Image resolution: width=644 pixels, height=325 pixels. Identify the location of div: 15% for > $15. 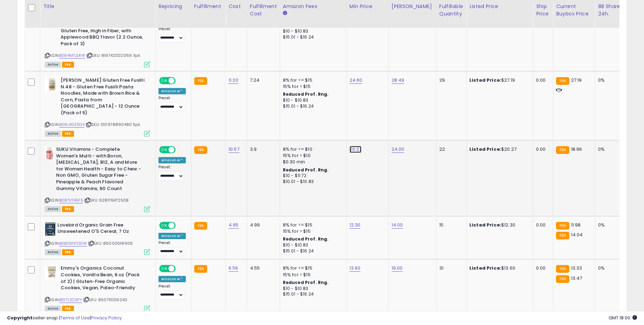
(312, 275).